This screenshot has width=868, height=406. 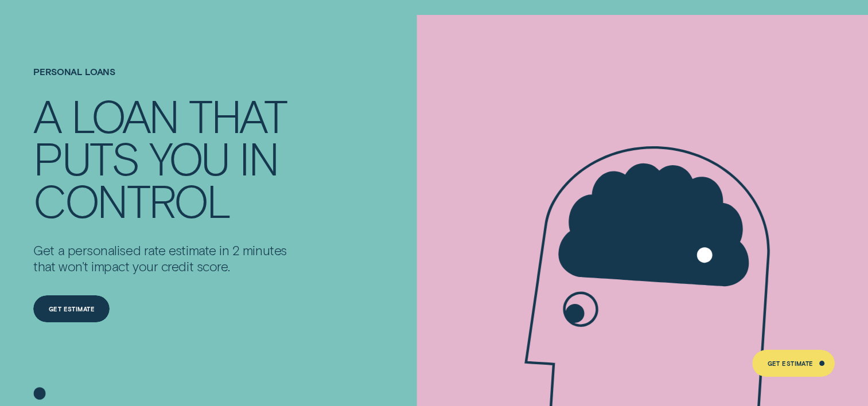 I want to click on h4: A LOAN THAT PUTS YOU IN CONTROL, so click(x=165, y=158).